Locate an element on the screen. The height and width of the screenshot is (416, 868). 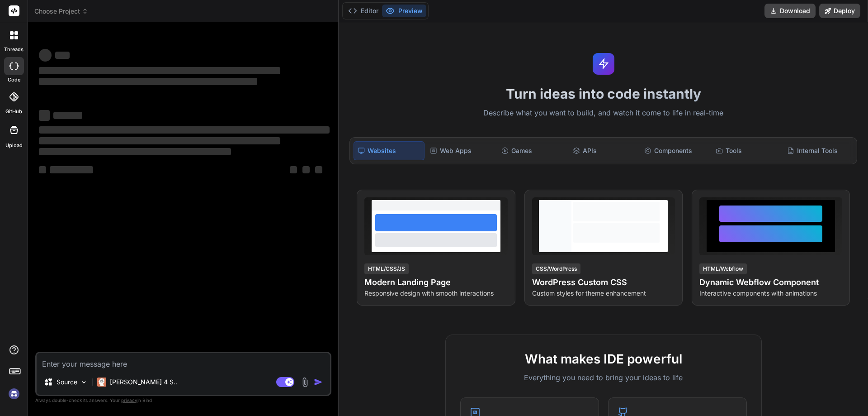
button: Deploy is located at coordinates (840, 11).